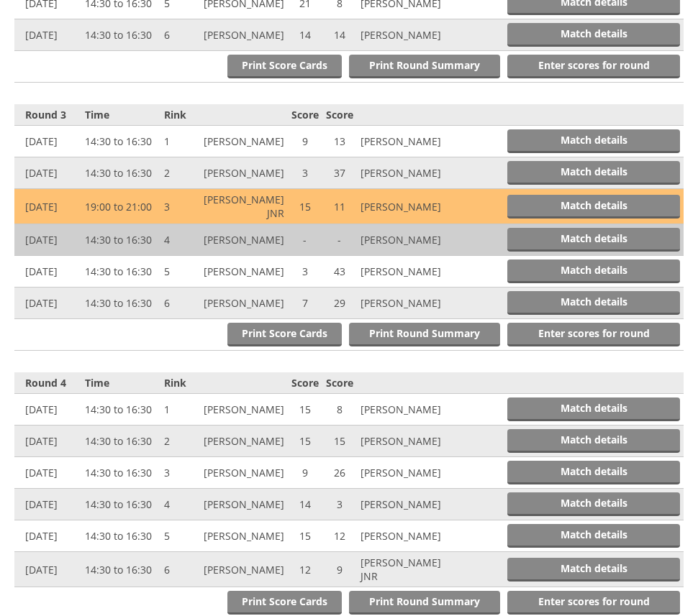  I want to click on th: Rink, so click(180, 115).